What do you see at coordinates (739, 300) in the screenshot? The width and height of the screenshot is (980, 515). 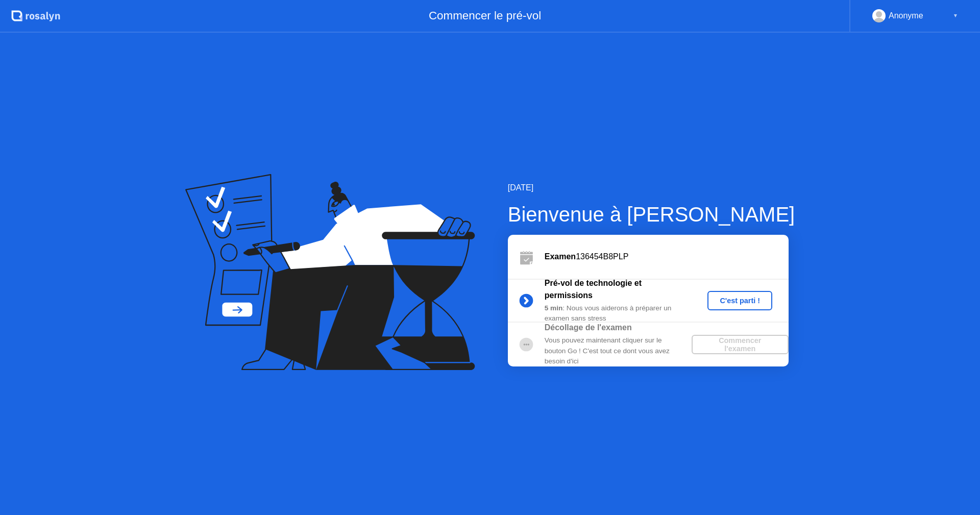 I see `div: C'est parti !` at bounding box center [739, 300].